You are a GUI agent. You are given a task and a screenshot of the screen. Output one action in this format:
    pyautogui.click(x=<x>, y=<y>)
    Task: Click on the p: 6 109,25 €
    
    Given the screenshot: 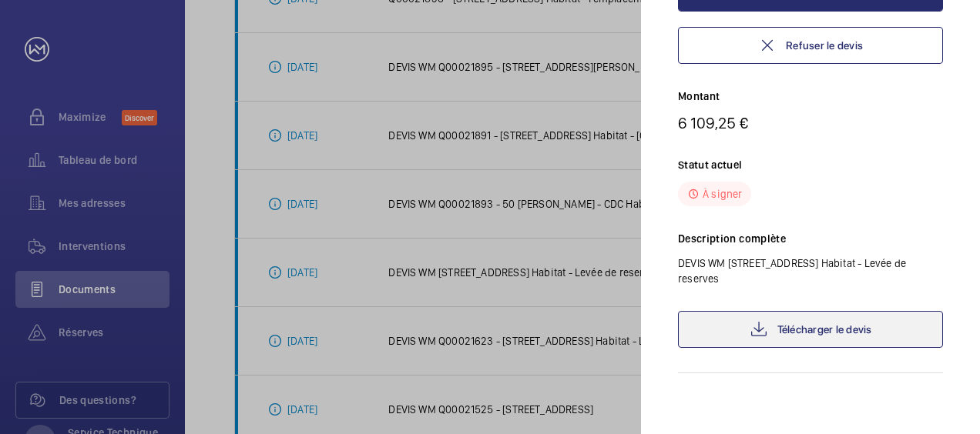 What is the action you would take?
    pyautogui.click(x=811, y=122)
    